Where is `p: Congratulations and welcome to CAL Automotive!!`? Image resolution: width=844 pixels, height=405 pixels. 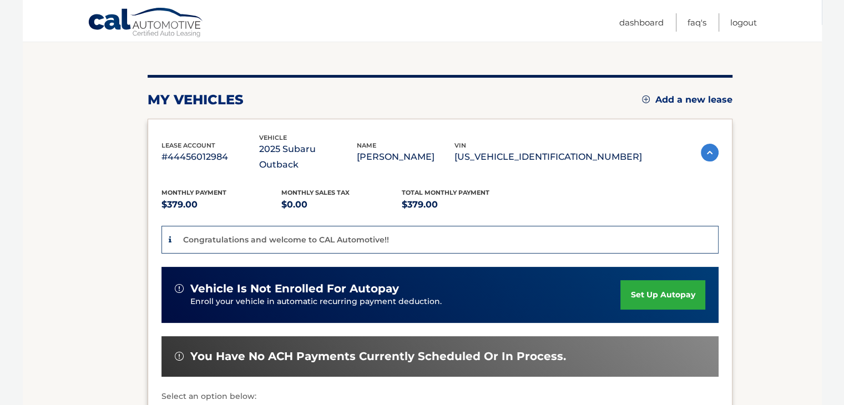
p: Congratulations and welcome to CAL Automotive!! is located at coordinates (286, 240).